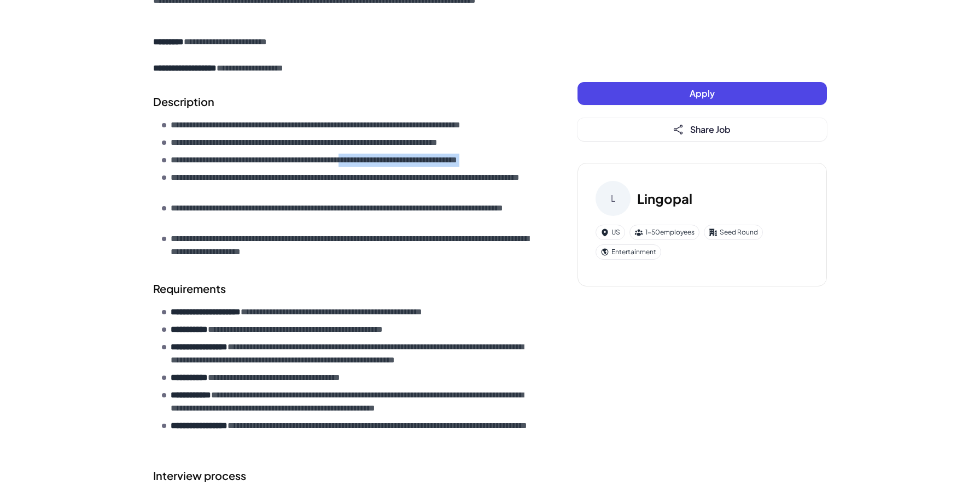  What do you see at coordinates (343, 101) in the screenshot?
I see `h2: Description` at bounding box center [343, 101].